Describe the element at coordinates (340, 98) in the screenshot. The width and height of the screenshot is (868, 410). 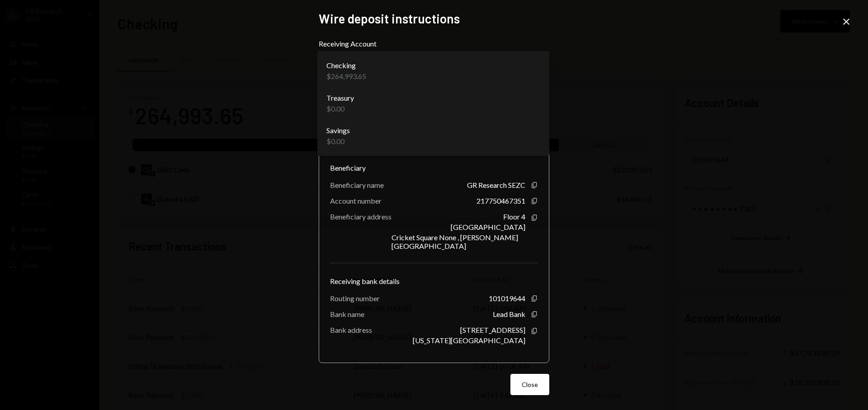
I see `div: Treasury` at that location.